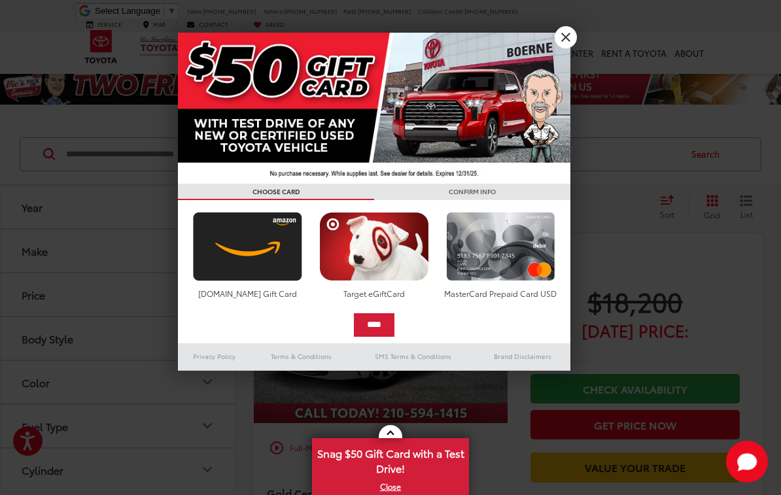 The height and width of the screenshot is (495, 781). What do you see at coordinates (500, 246) in the screenshot?
I see `img: mastercard.png` at bounding box center [500, 246].